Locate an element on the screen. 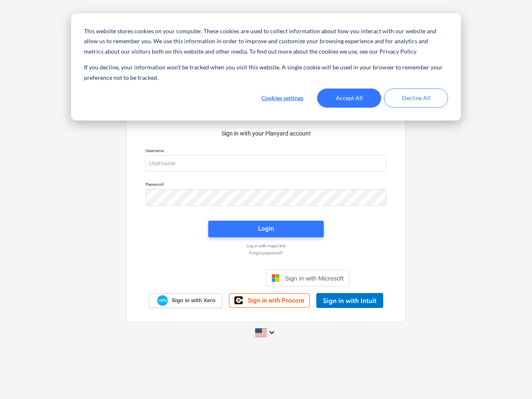 The image size is (532, 399). p: Username is located at coordinates (266, 151).